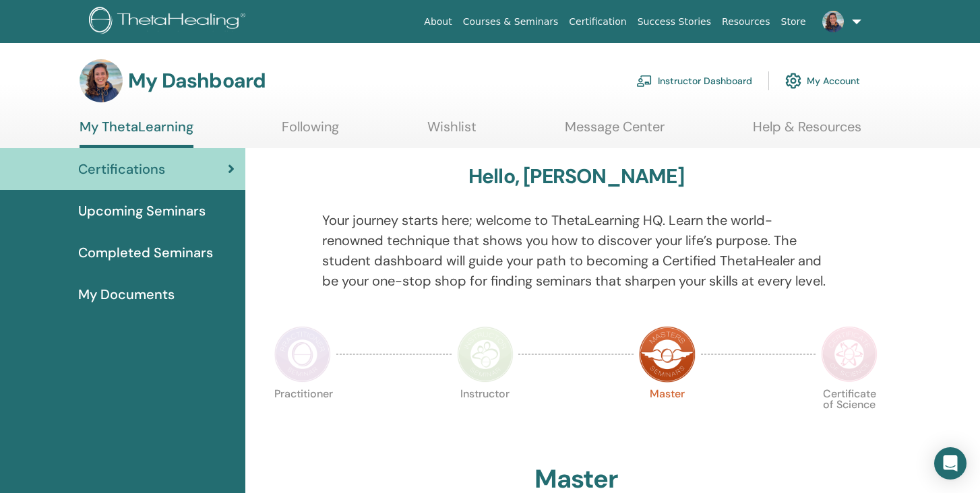 This screenshot has width=980, height=493. I want to click on a: Wishlist, so click(451, 131).